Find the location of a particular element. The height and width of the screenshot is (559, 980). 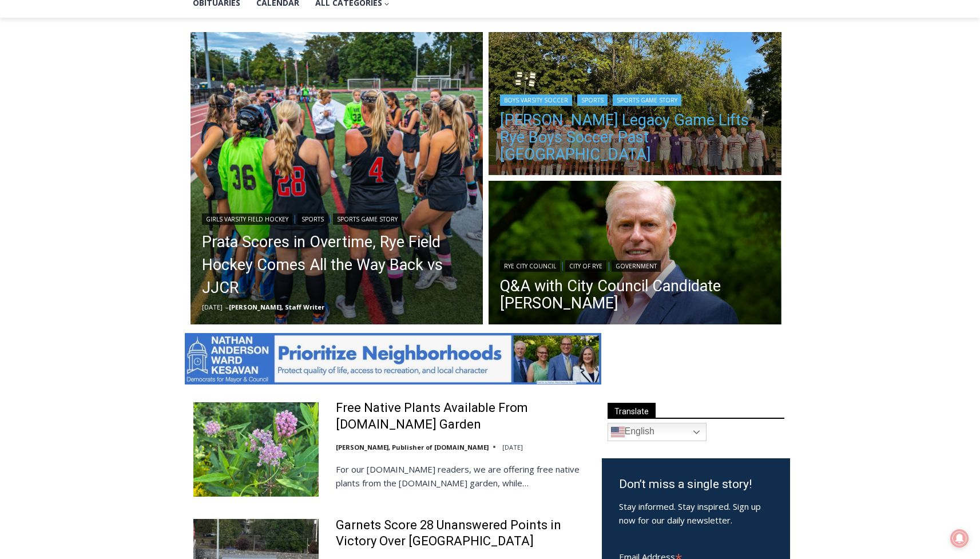

img: Free Native Plants Available From MyRye.com Garden is located at coordinates (255, 449).